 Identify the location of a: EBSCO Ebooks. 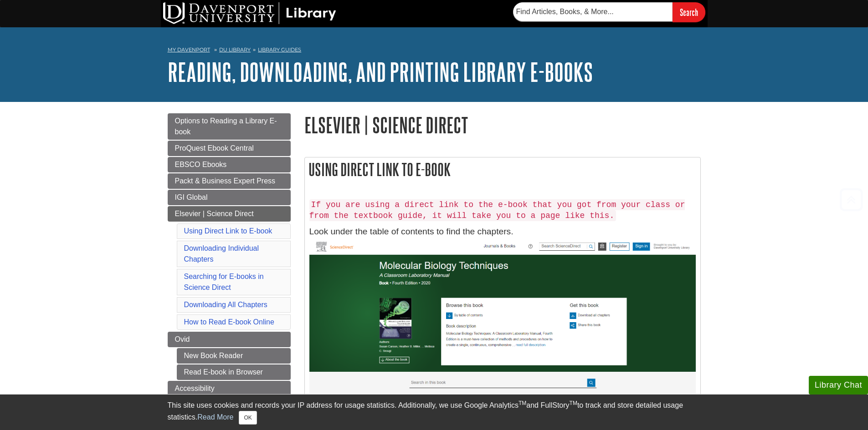
(229, 165).